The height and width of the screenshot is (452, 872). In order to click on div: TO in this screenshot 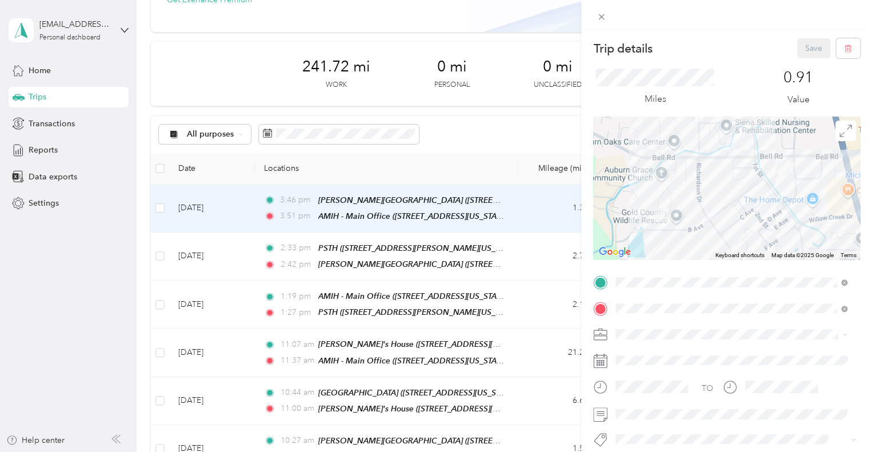, I will do `click(707, 388)`.